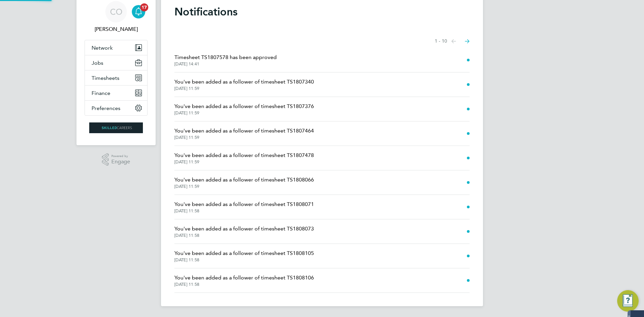  Describe the element at coordinates (244, 82) in the screenshot. I see `span: You've been added as a follower of timesheet TS1807340` at that location.